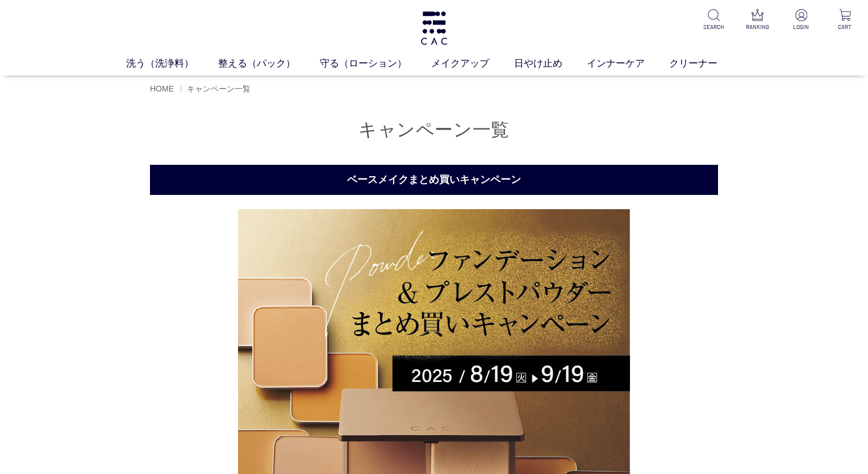 The height and width of the screenshot is (474, 868). I want to click on img: logo, so click(434, 28).